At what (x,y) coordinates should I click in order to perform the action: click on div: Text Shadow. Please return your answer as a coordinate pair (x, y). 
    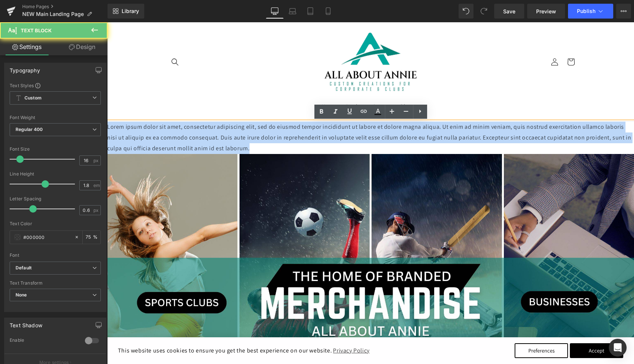
    Looking at the image, I should click on (26, 323).